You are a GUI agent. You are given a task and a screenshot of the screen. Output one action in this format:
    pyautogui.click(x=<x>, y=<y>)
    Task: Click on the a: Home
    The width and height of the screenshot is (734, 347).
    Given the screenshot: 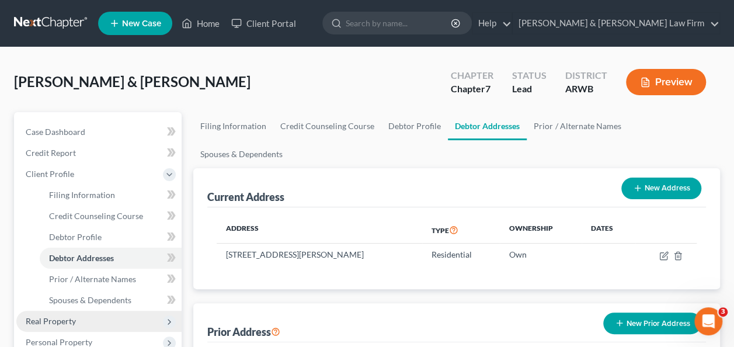 What is the action you would take?
    pyautogui.click(x=200, y=23)
    